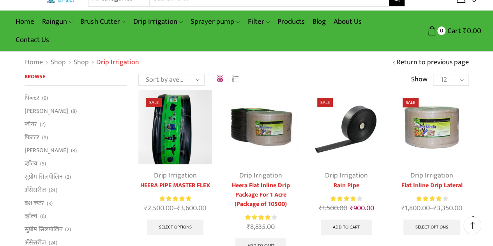  I want to click on img: Flat Inline, so click(260, 127).